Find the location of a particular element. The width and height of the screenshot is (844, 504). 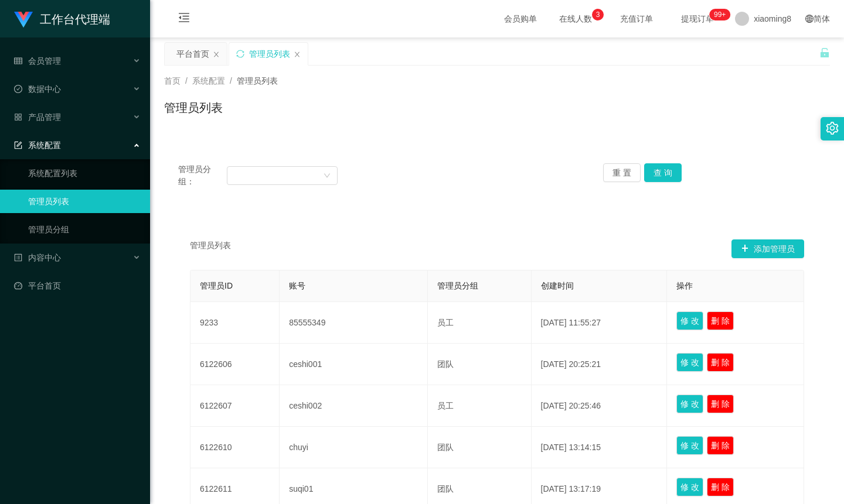

span: 管理员ID is located at coordinates (216, 286).